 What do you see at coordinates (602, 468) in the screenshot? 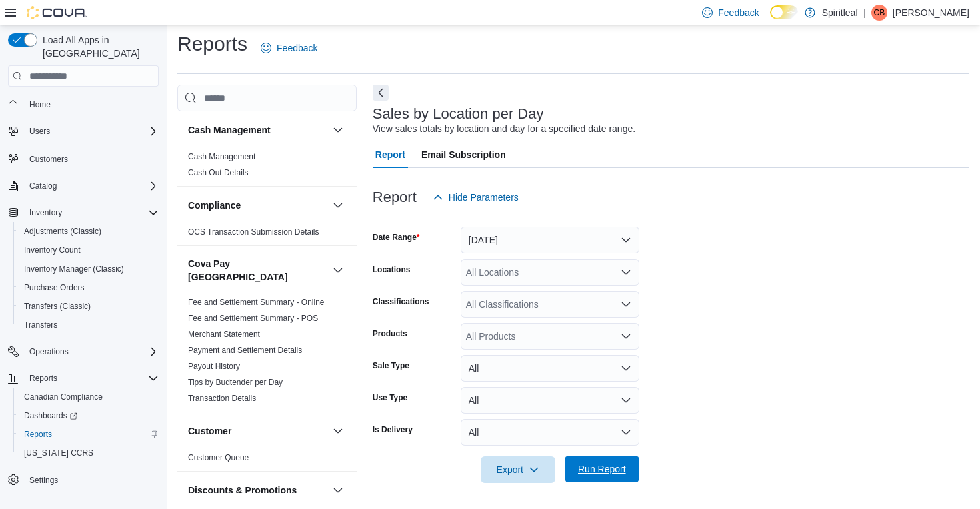
I see `button: Run Report` at bounding box center [602, 468].